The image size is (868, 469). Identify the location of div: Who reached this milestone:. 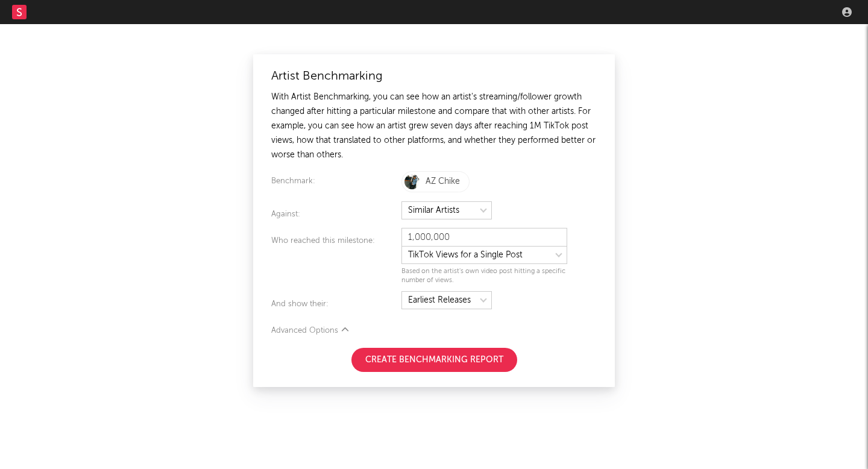
(336, 259).